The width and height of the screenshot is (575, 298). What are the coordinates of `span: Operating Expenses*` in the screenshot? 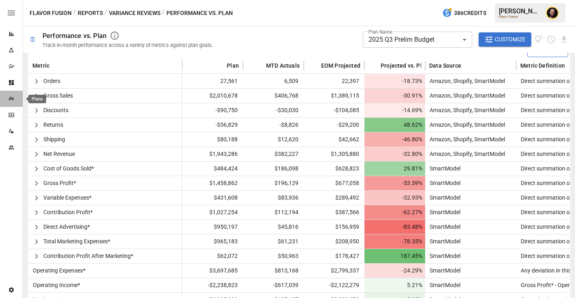 It's located at (58, 271).